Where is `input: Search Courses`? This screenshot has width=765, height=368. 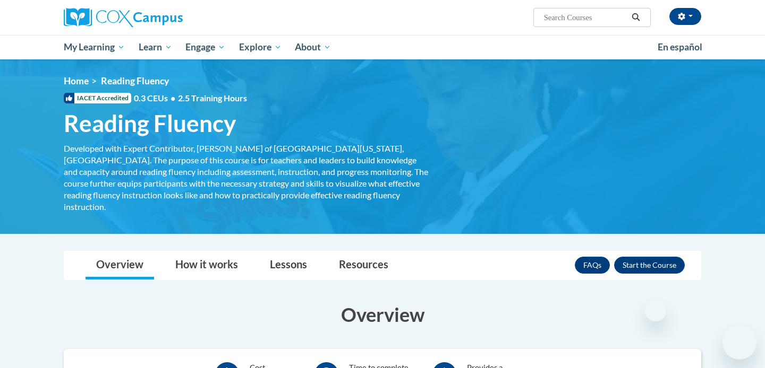 input: Search Courses is located at coordinates (585, 18).